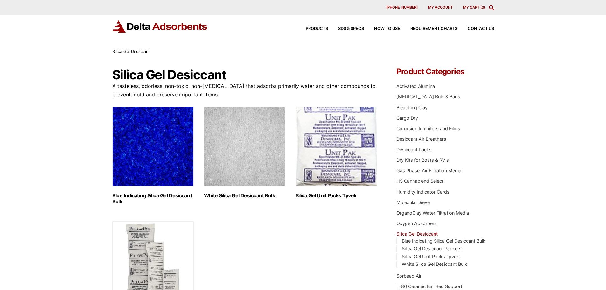  I want to click on span: Contact Us, so click(480, 29).